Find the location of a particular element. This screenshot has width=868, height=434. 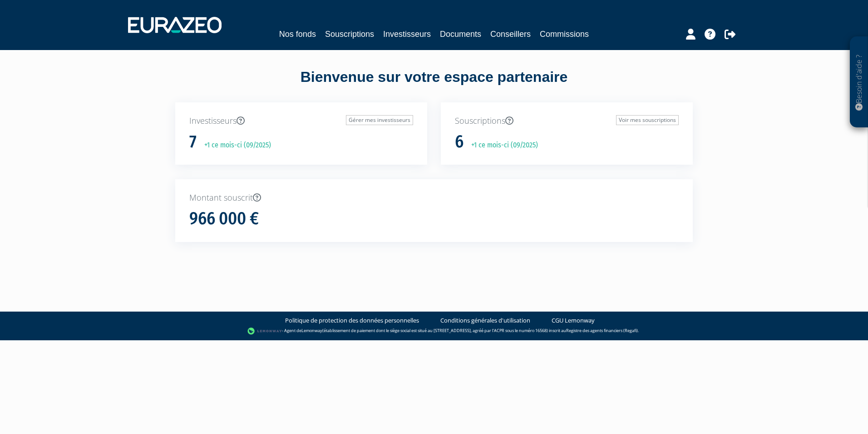

img: 1732889491-logotype_eurazeo_blanc_rvb.png is located at coordinates (174, 25).